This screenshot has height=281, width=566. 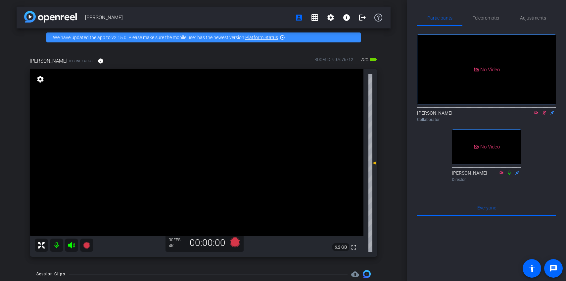 What do you see at coordinates (374, 60) in the screenshot?
I see `mat-icon: battery_std` at bounding box center [374, 60].